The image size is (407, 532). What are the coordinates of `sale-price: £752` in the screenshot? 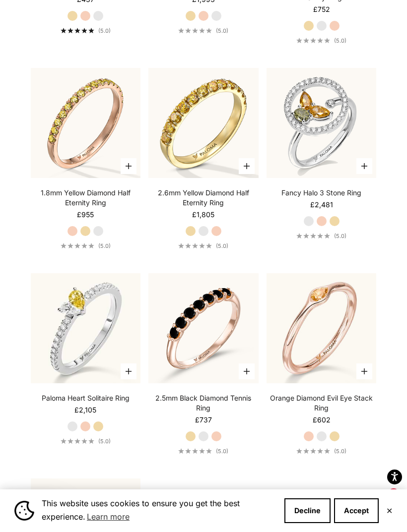 It's located at (322, 9).